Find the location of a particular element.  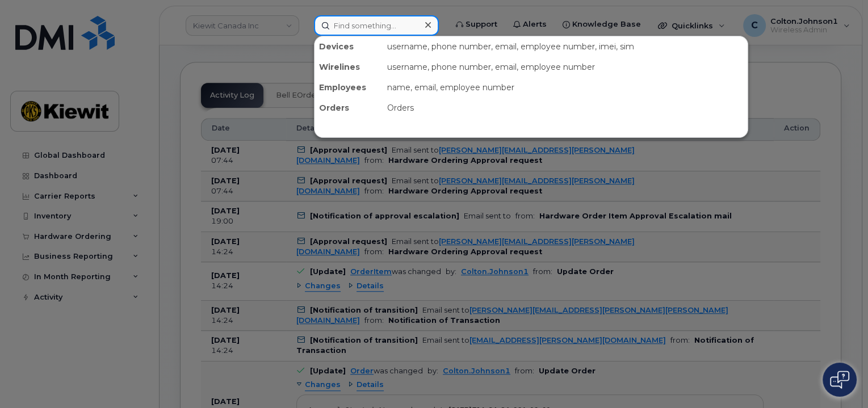

div: username, phone number, email, employee number, imei, sim is located at coordinates (565, 47).